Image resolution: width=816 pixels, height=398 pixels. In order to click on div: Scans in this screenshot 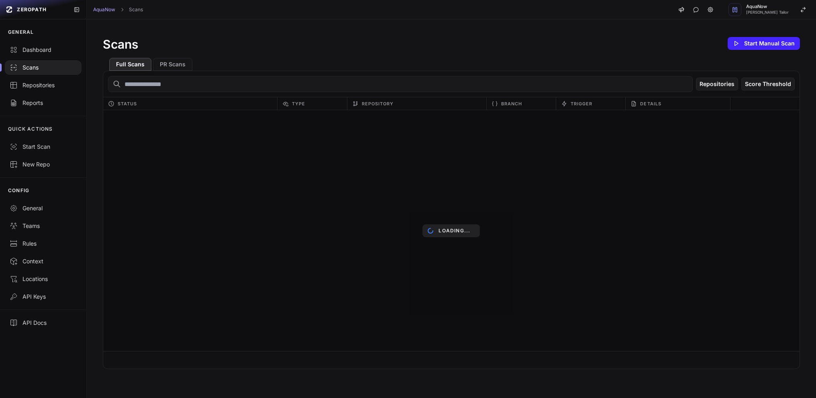, I will do `click(43, 67)`.